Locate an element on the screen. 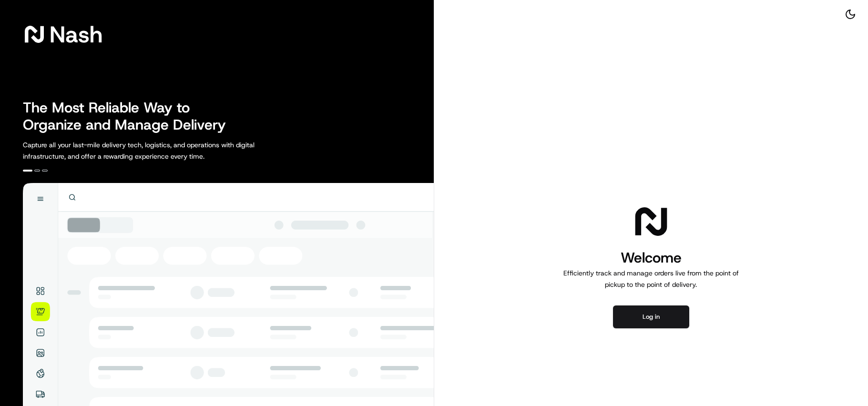  h1: Welcome is located at coordinates (651, 258).